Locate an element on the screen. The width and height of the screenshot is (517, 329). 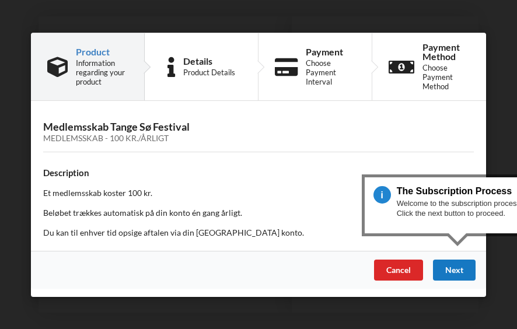
h4: Description is located at coordinates (259, 173).